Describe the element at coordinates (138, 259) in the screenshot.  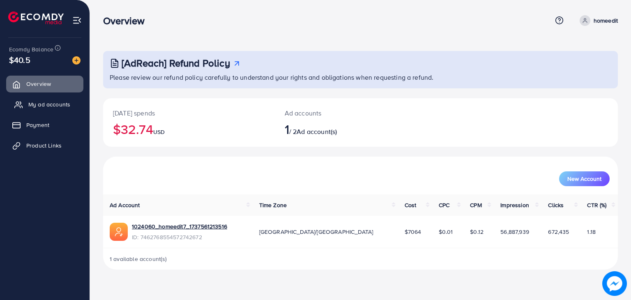
I see `span: 1 available account(s)` at that location.